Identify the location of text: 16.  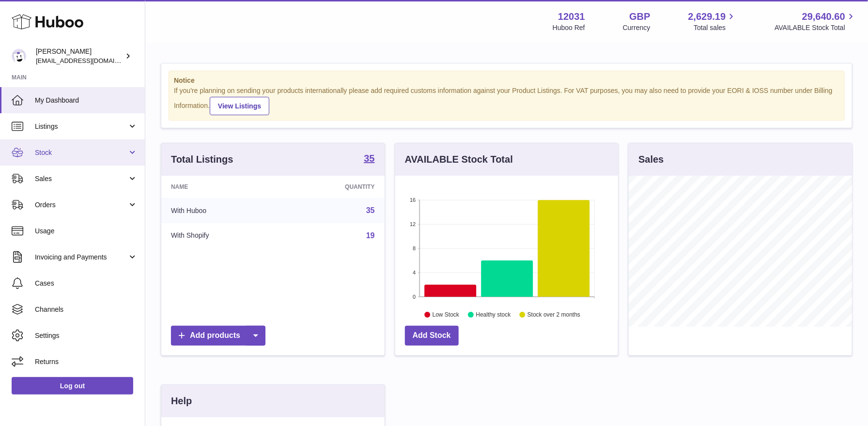
(413, 200).